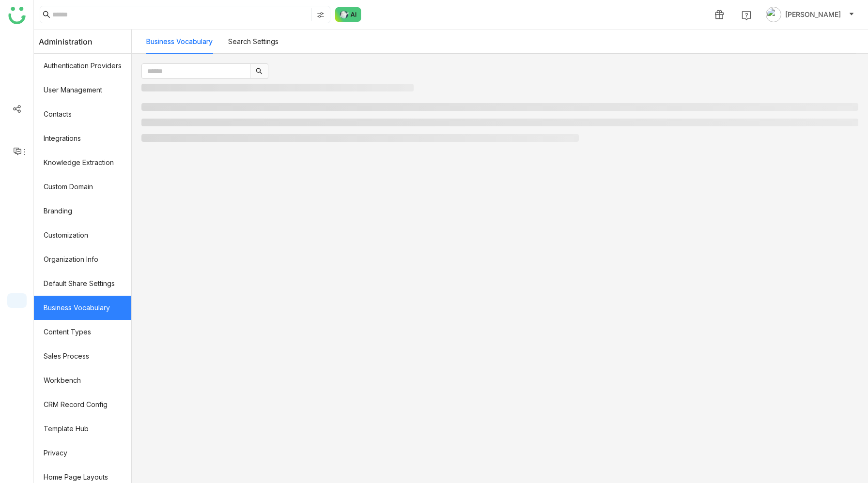  I want to click on a: Integrations, so click(82, 139).